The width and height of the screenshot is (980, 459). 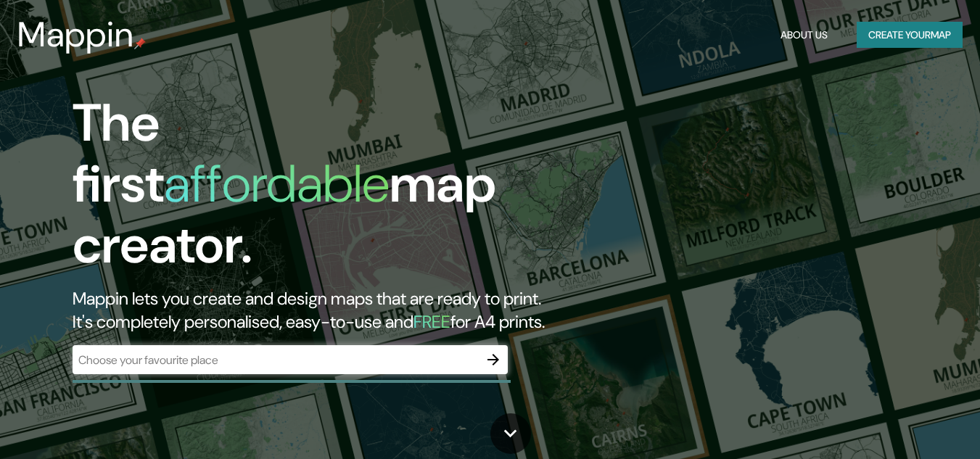 I want to click on button: Create yourmap, so click(x=910, y=35).